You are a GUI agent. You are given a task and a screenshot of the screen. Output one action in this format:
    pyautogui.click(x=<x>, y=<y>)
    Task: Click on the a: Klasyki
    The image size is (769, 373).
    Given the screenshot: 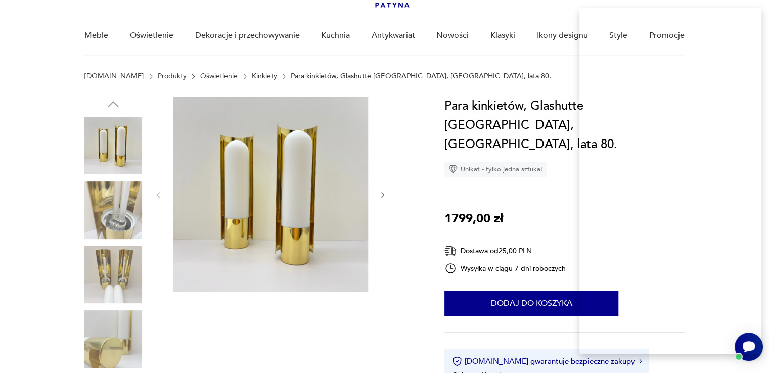 What is the action you would take?
    pyautogui.click(x=503, y=35)
    